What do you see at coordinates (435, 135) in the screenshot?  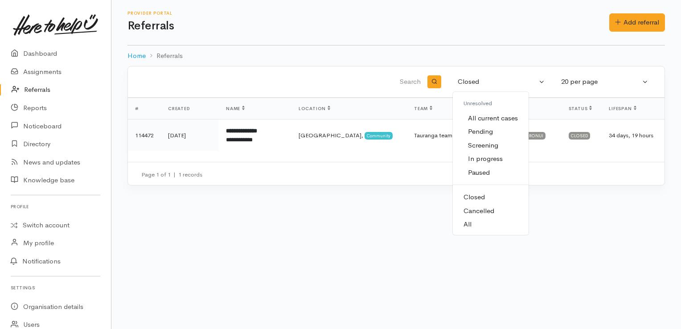 I see `div: Tauranga team` at bounding box center [435, 135].